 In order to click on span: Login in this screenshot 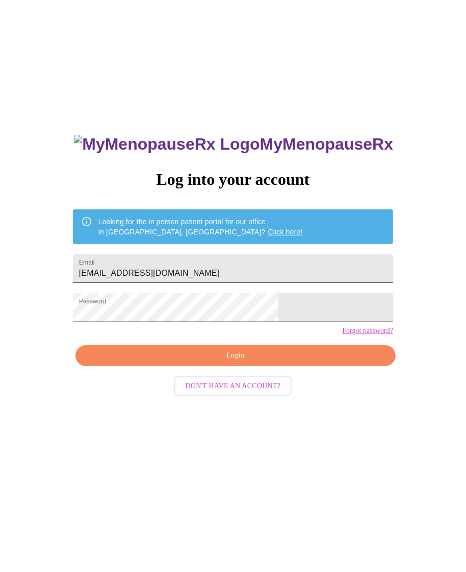, I will do `click(236, 355)`.